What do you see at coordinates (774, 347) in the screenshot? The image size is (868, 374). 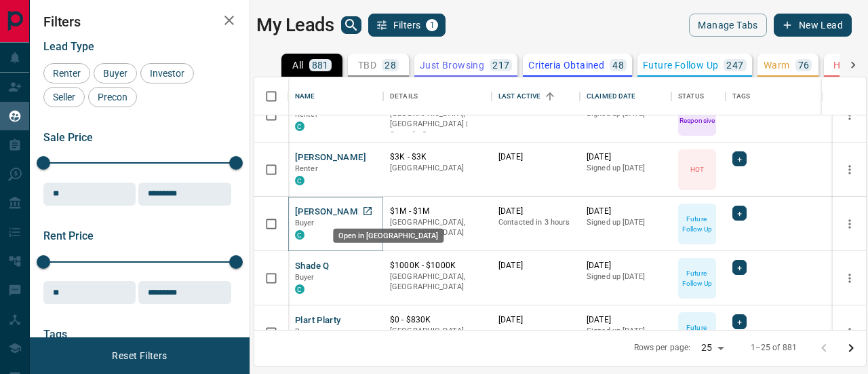 I see `p: 1–25 of 881` at bounding box center [774, 347].